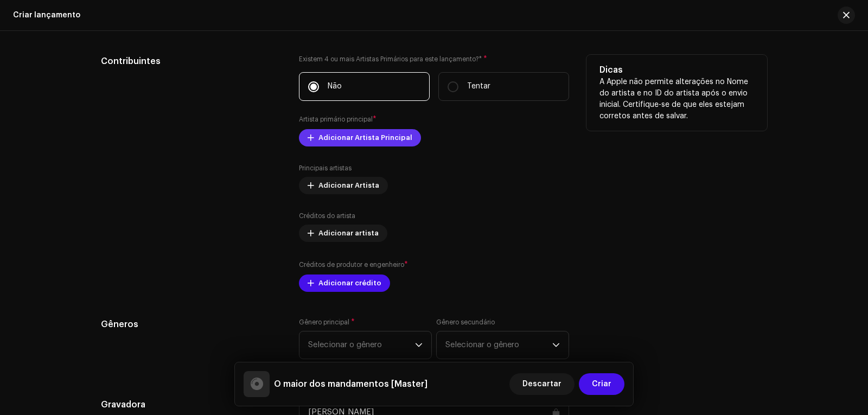 Image resolution: width=868 pixels, height=415 pixels. What do you see at coordinates (434, 59) in the screenshot?
I see `label: Existem 4 ou mais Artistas Primários para este lançamento?*` at bounding box center [434, 59].